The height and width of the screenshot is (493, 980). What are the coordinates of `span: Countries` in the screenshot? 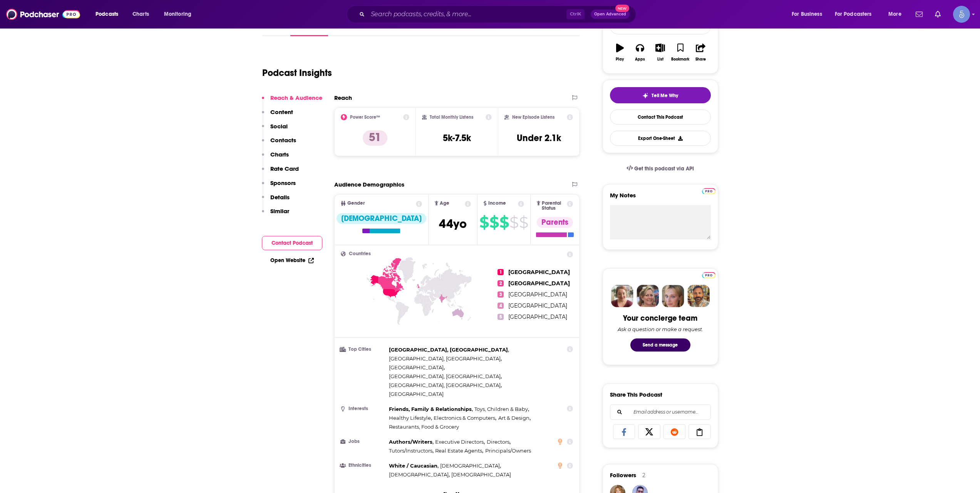 It's located at (360, 253).